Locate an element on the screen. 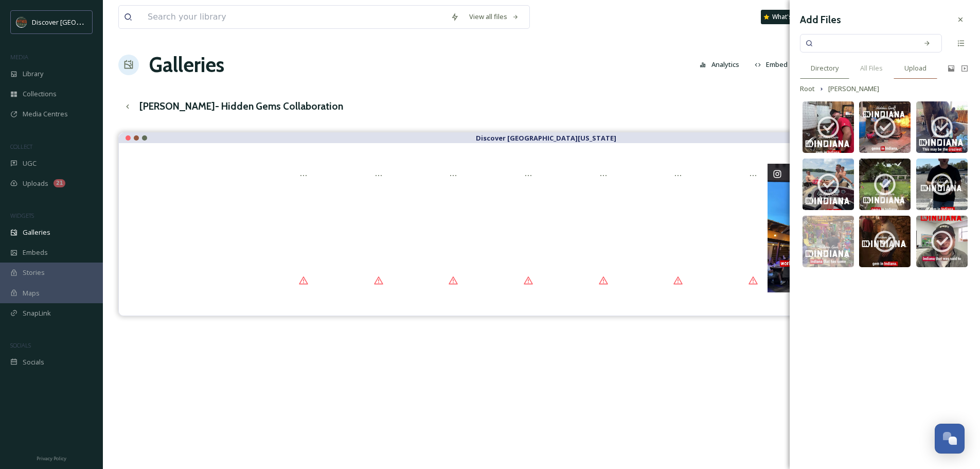 The width and height of the screenshot is (980, 469). div: 21 is located at coordinates (59, 183).